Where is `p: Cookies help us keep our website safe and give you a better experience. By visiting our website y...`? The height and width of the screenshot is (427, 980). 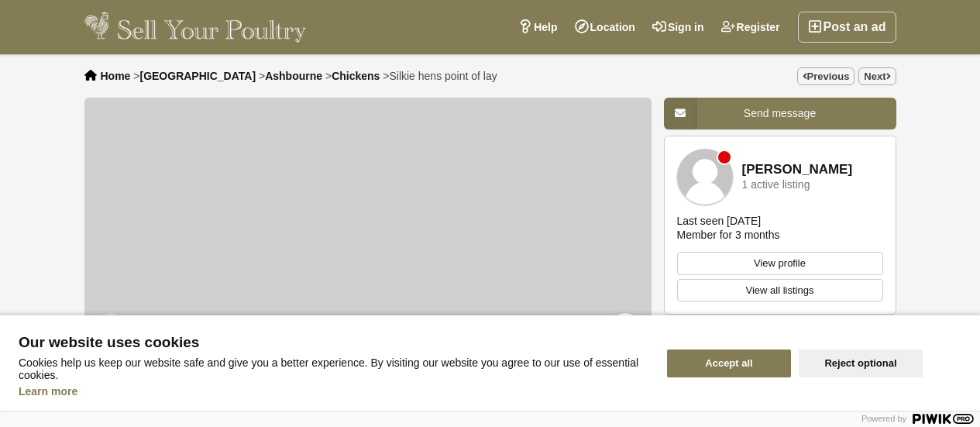
p: Cookies help us keep our website safe and give you a better experience. By visiting our website y... is located at coordinates (333, 368).